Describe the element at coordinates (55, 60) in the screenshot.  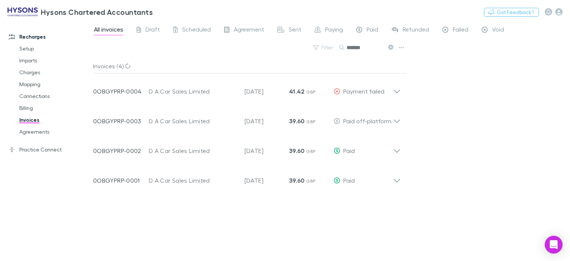
I see `a: Imports` at that location.